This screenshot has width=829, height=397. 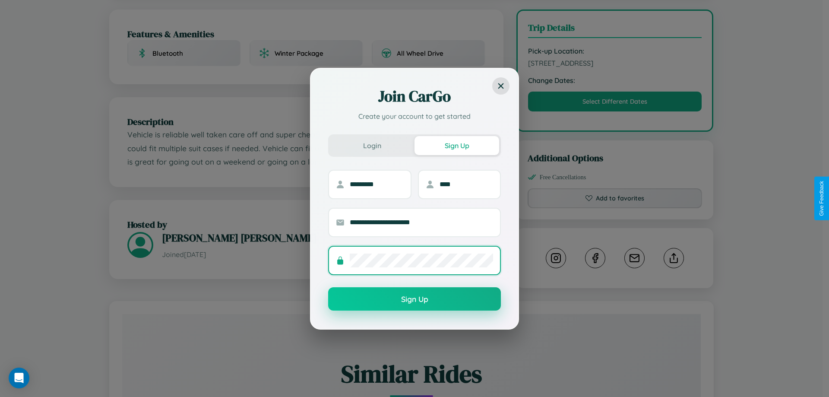 I want to click on div: Give Feedback, so click(x=821, y=198).